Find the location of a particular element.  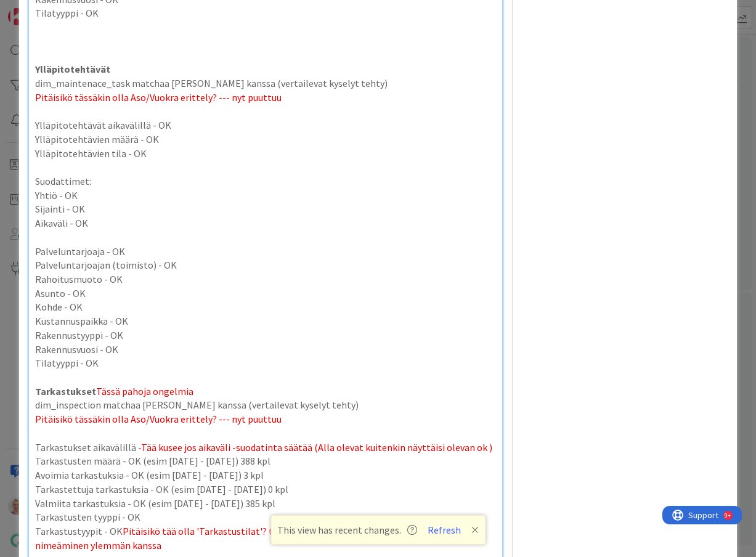

p: Ylläpitotehtävien tila - OK is located at coordinates (266, 154).